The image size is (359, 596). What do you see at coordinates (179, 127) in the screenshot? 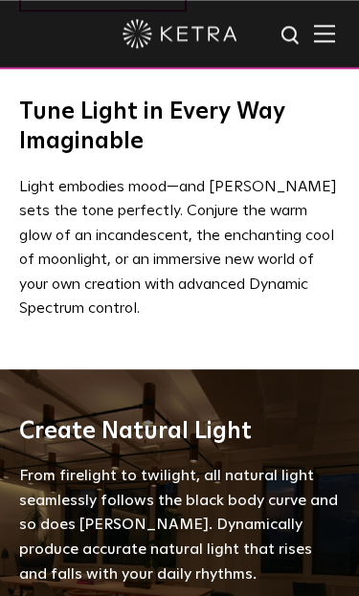
I see `h2: Tune Light in Every Way Imaginable` at bounding box center [179, 127].